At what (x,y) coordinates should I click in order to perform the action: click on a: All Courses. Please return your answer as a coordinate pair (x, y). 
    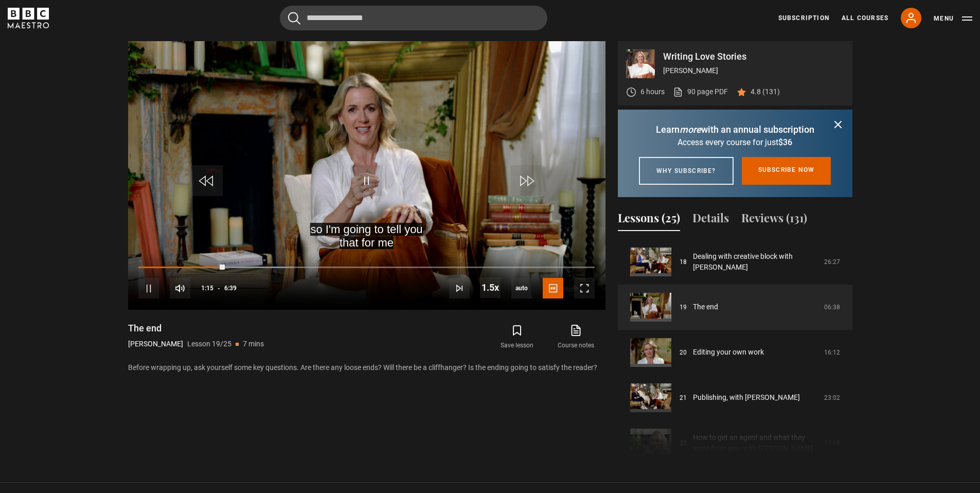
    Looking at the image, I should click on (864, 18).